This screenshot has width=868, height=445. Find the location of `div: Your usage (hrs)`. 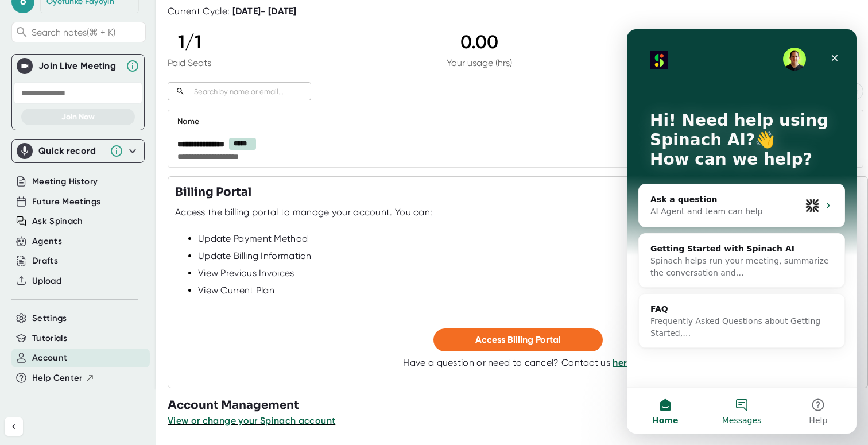

div: Your usage (hrs) is located at coordinates (479, 63).